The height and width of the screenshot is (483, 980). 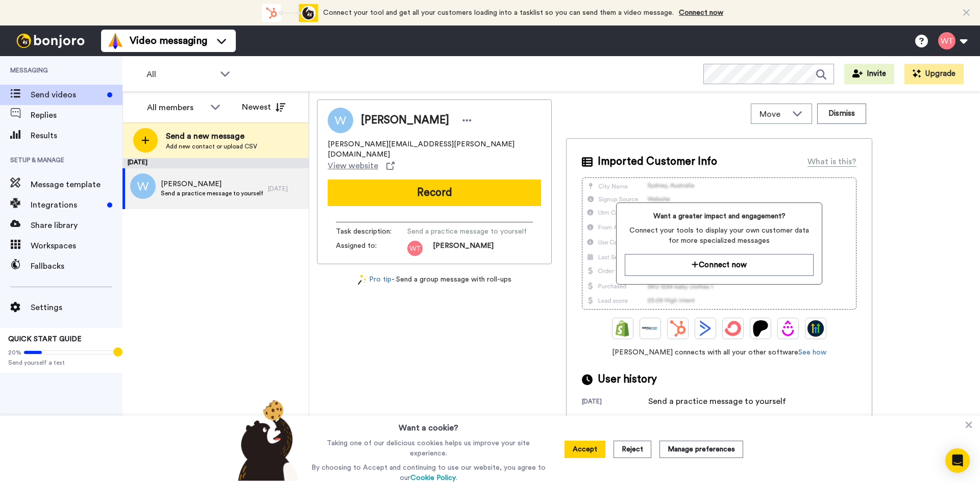 What do you see at coordinates (118, 352) in the screenshot?
I see `div: Tooltip anchor` at bounding box center [118, 352].